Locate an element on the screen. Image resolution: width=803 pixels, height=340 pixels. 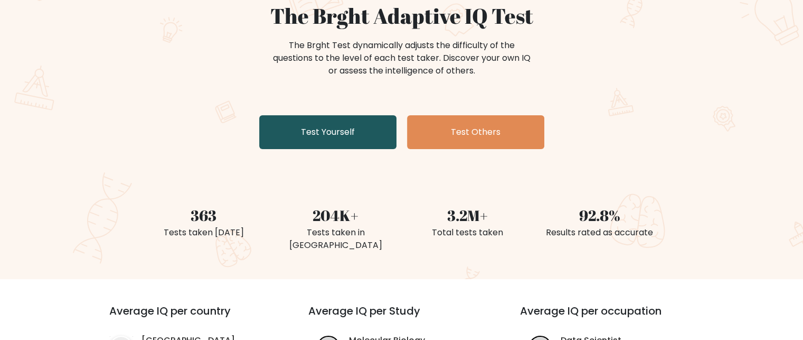
a: Test Others is located at coordinates (476, 132).